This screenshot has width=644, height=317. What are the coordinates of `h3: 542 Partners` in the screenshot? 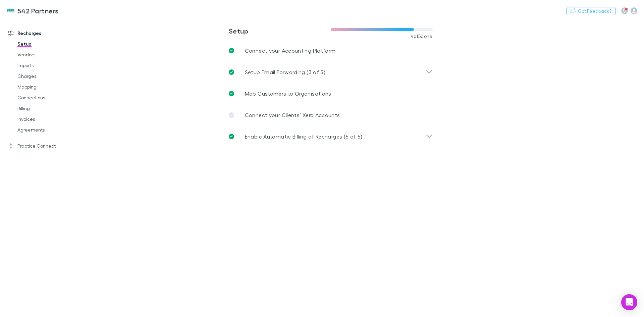 It's located at (38, 11).